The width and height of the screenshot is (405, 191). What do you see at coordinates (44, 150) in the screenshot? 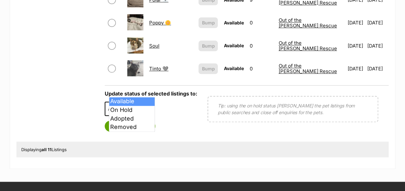
I see `span: Displaying Listings` at bounding box center [44, 150].